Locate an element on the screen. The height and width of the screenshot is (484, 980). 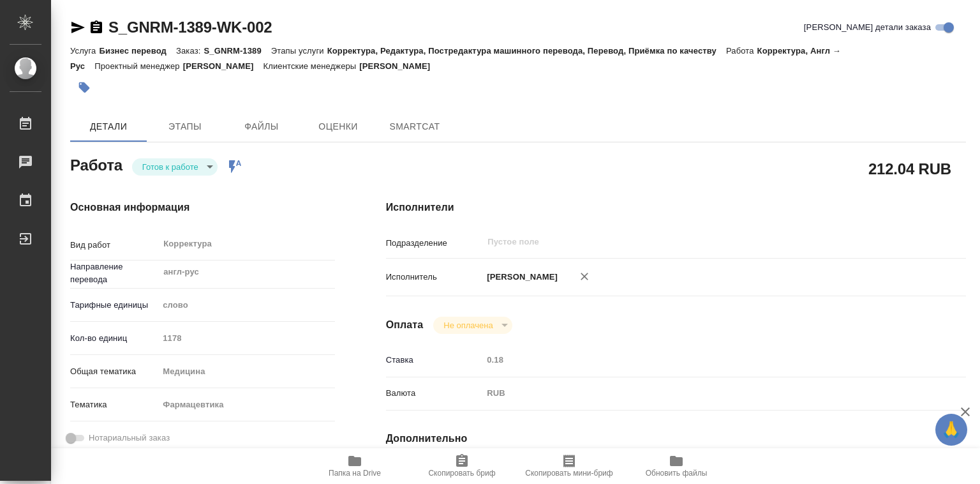
p: Подразделение is located at coordinates (434, 243).